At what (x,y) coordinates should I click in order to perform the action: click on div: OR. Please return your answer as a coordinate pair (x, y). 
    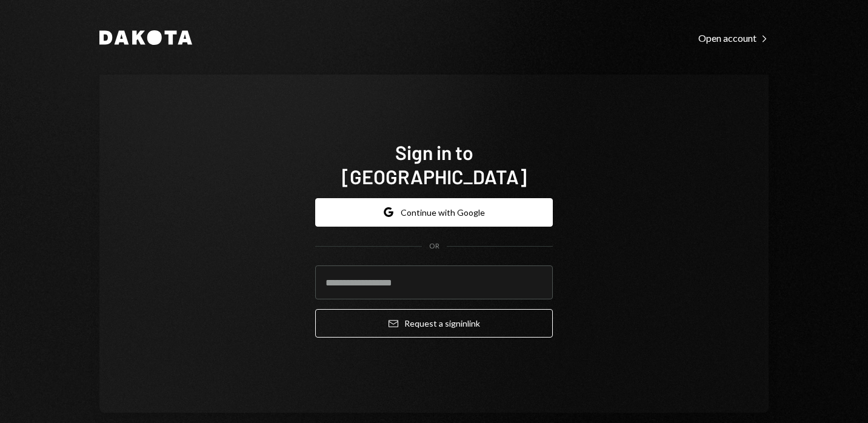
    Looking at the image, I should click on (434, 246).